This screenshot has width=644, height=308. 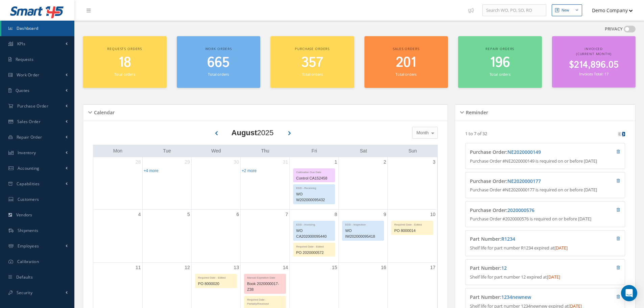 I want to click on div: WO W202000095432, so click(x=314, y=197).